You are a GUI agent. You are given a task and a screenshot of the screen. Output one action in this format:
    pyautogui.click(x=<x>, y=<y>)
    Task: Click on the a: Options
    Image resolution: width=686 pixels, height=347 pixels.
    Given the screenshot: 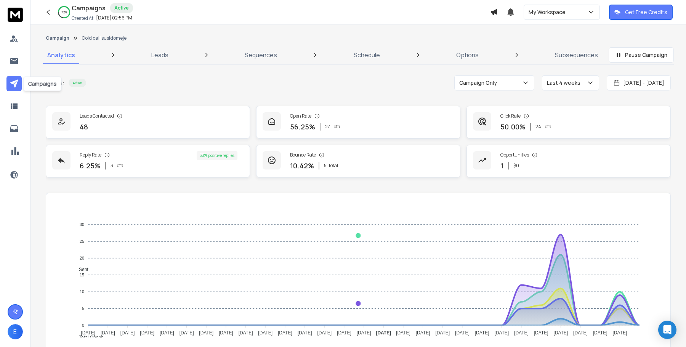 What is the action you would take?
    pyautogui.click(x=468, y=55)
    